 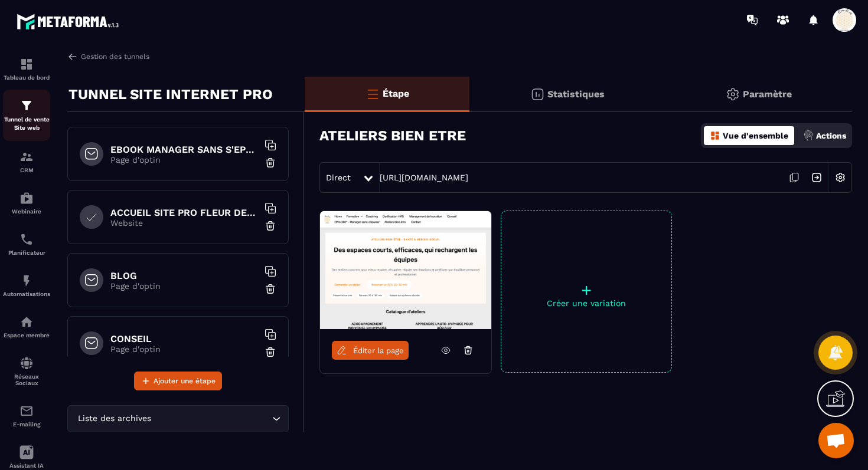 I want to click on a: Éditer la page, so click(x=370, y=350).